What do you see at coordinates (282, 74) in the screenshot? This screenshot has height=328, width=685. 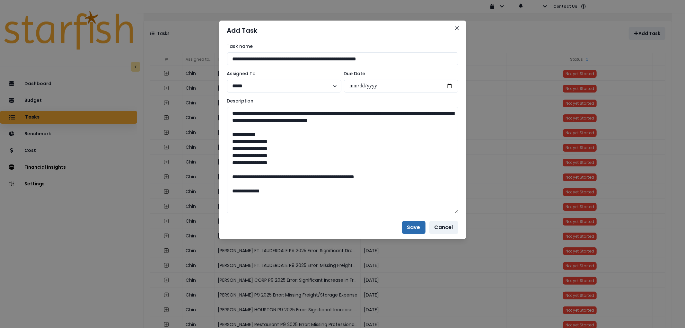 I see `label: Assigned To` at bounding box center [282, 74].